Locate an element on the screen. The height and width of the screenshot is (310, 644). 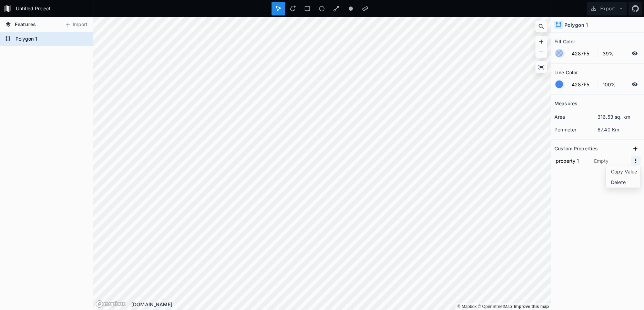
a: Mapbox is located at coordinates (467, 307).